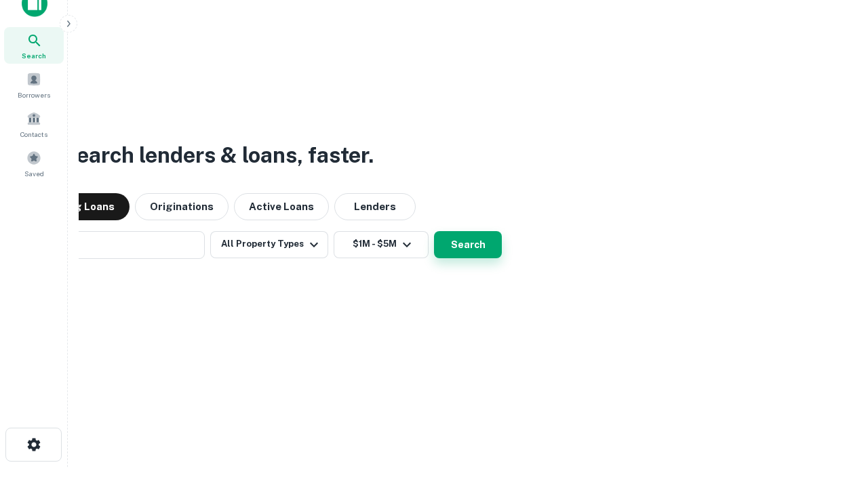 The width and height of the screenshot is (868, 488). Describe the element at coordinates (381, 245) in the screenshot. I see `button: $1M - $5M` at that location.